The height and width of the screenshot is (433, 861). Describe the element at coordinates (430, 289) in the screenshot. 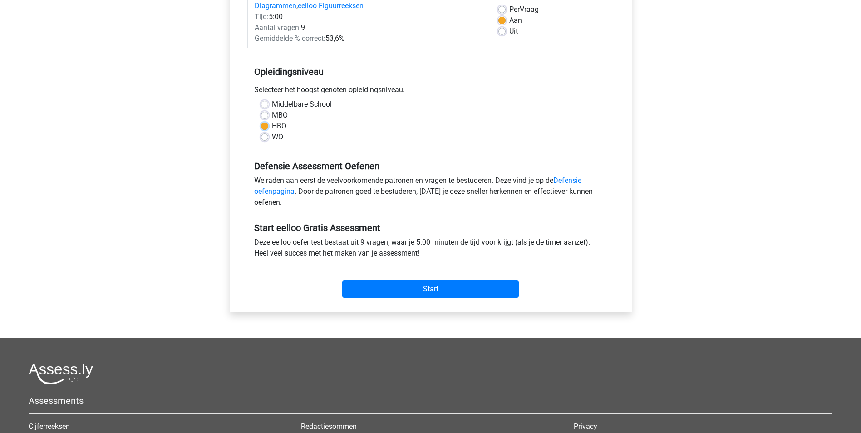

I see `input: Start` at that location.